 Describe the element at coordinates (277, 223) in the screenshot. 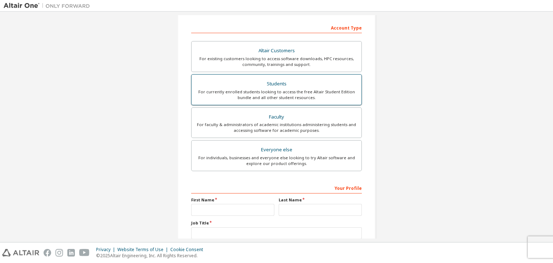

I see `label: Job Title` at that location.